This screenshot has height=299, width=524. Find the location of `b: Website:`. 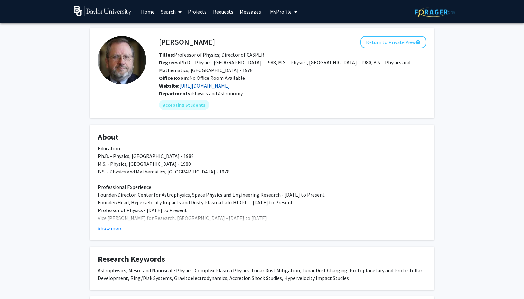

b: Website: is located at coordinates (169, 86).